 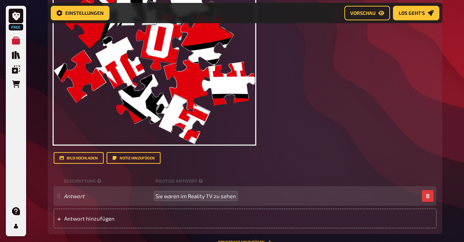 I want to click on small: Beschriftung, so click(x=108, y=181).